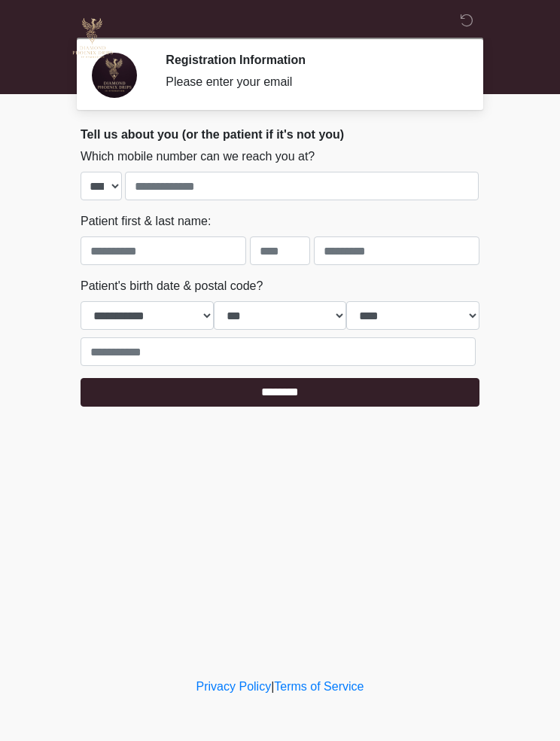 This screenshot has height=741, width=560. Describe the element at coordinates (319, 687) in the screenshot. I see `a: Terms of Service` at that location.